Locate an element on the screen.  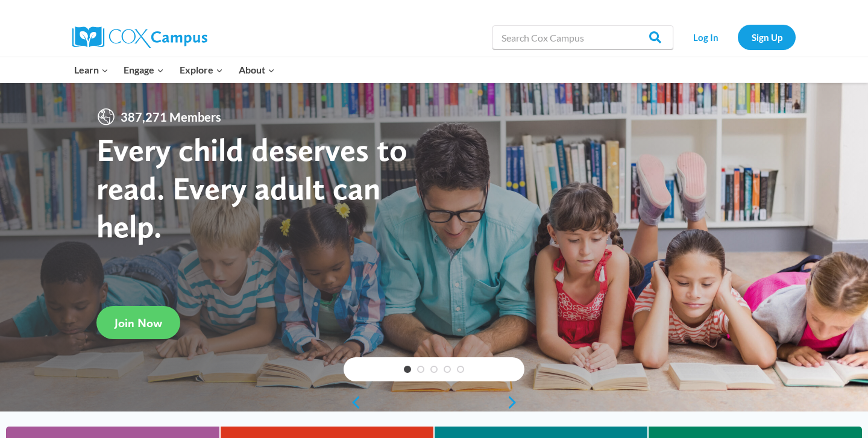
a: 2 is located at coordinates (421, 369).